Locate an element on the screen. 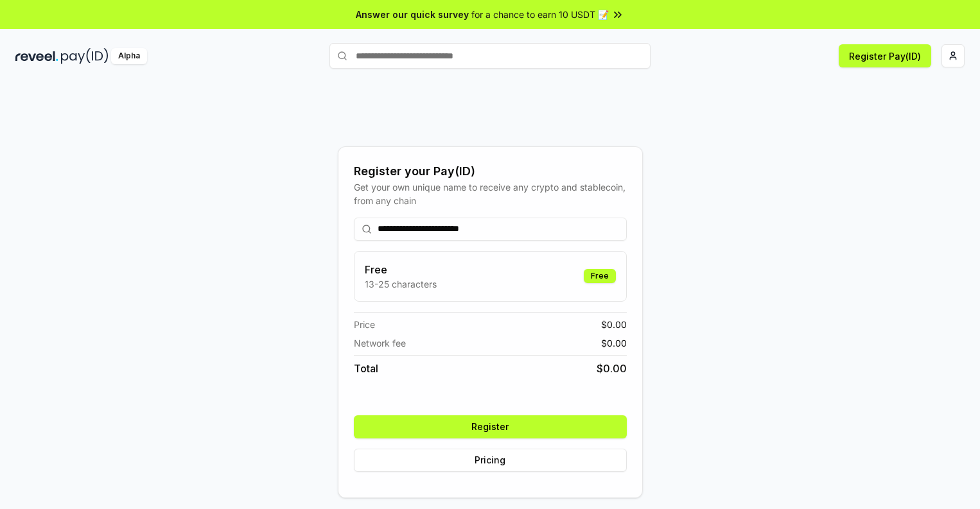  div: Free is located at coordinates (600, 276).